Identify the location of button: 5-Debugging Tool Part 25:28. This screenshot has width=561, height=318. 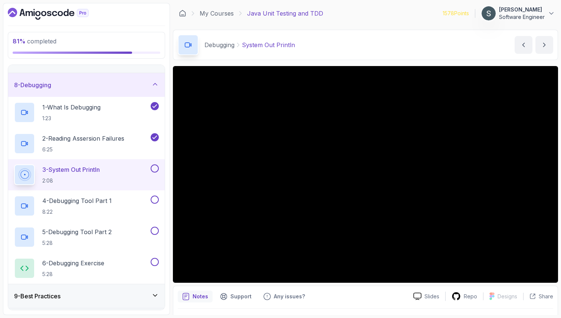
(86, 237).